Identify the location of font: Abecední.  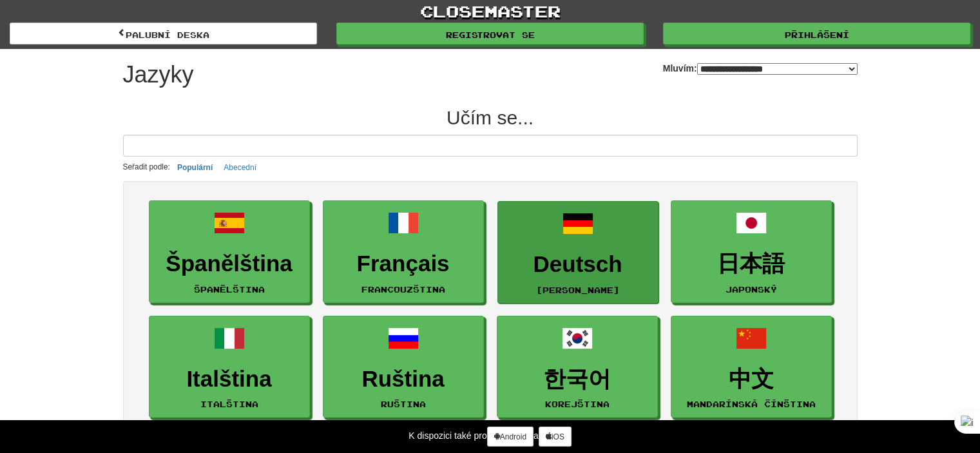
(240, 167).